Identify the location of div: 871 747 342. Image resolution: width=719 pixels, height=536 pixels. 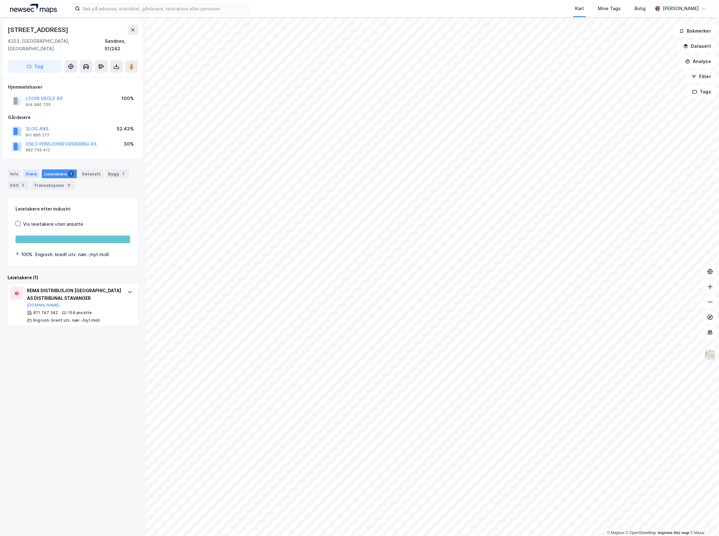
(46, 313).